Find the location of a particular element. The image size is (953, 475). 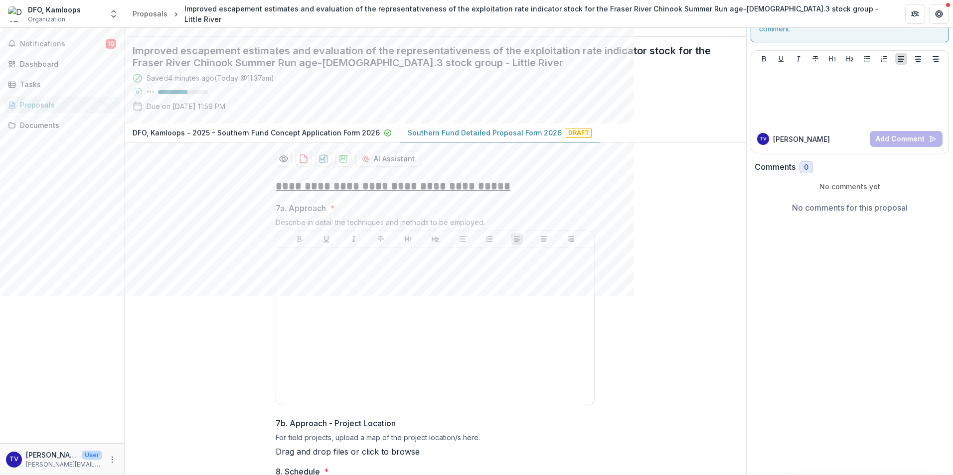

button: Partners is located at coordinates (915, 14).